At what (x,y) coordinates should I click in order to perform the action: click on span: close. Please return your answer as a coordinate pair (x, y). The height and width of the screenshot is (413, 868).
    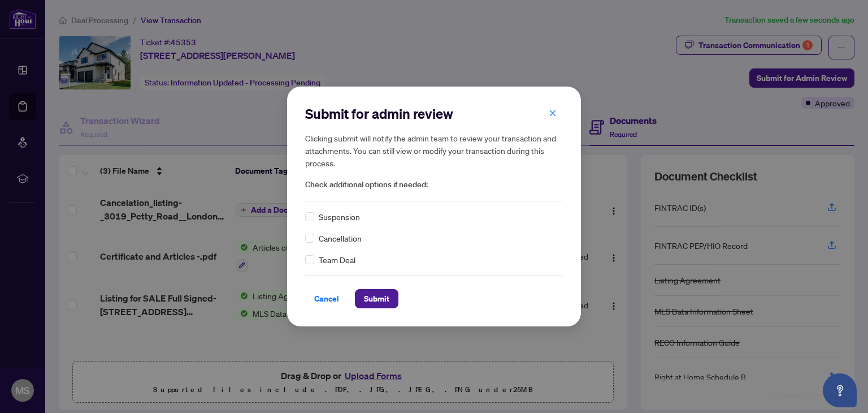
    Looking at the image, I should click on (553, 113).